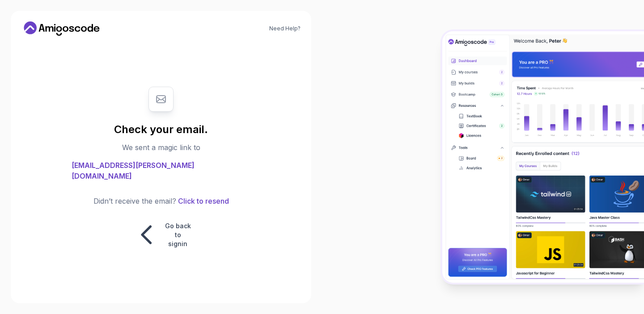 The image size is (644, 314). Describe the element at coordinates (285, 29) in the screenshot. I see `a: Need Help?` at that location.